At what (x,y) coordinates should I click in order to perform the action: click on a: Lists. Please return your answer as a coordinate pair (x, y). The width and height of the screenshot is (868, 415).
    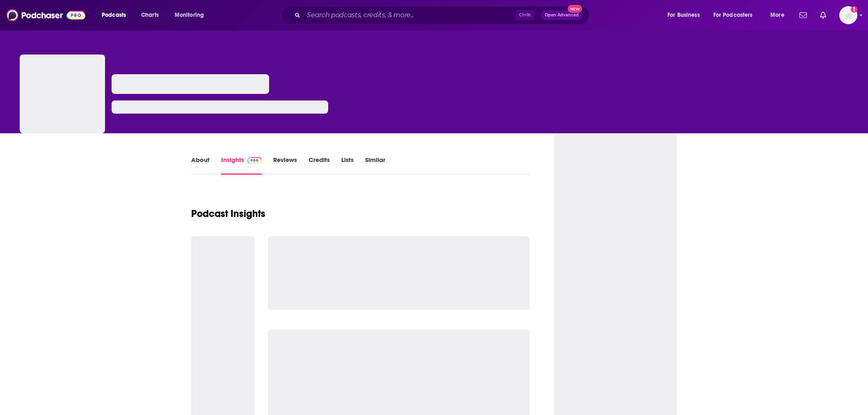
    Looking at the image, I should click on (347, 166).